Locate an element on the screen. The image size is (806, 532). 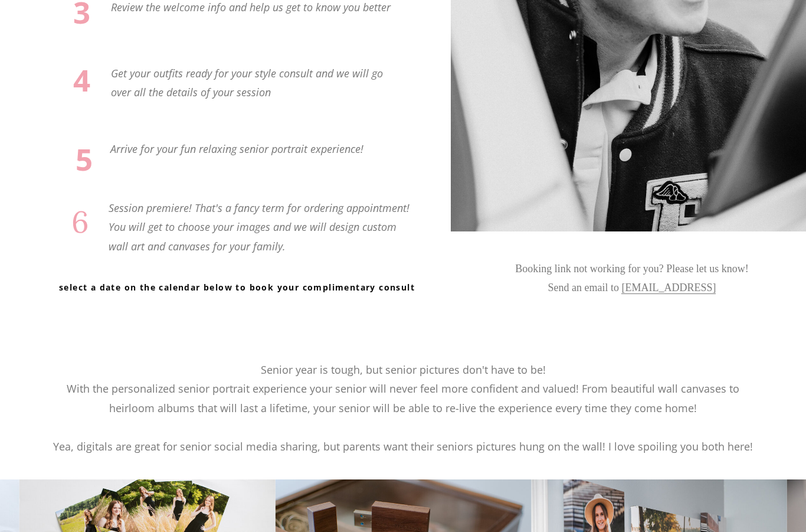
p: Get your outfits ready for your style consult and we will go over all the details of your session is located at coordinates (257, 91).